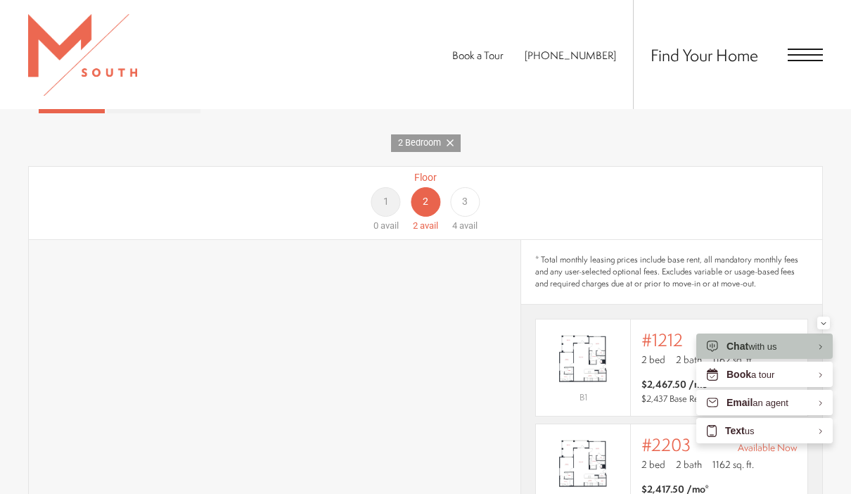 This screenshot has width=851, height=494. I want to click on span: #1212, so click(662, 340).